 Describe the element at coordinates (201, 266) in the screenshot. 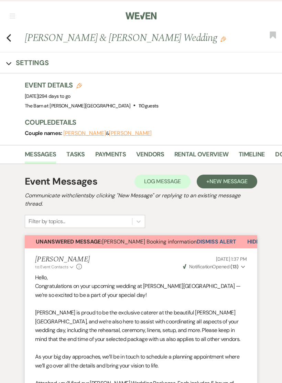

I see `span: Notification` at that location.